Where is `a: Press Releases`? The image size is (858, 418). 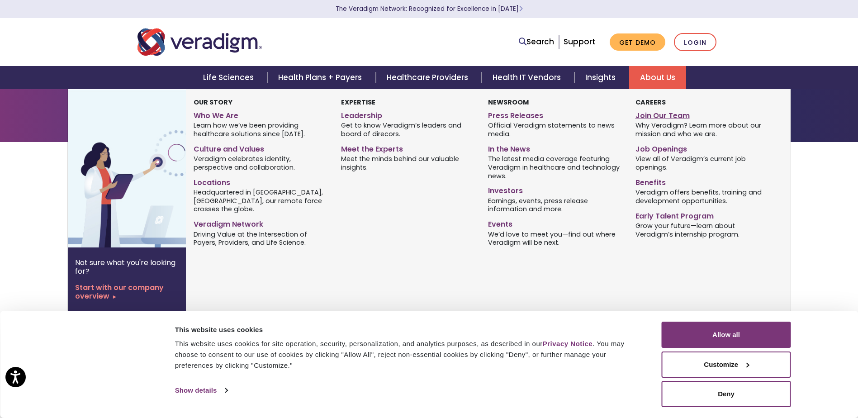 a: Press Releases is located at coordinates (554, 114).